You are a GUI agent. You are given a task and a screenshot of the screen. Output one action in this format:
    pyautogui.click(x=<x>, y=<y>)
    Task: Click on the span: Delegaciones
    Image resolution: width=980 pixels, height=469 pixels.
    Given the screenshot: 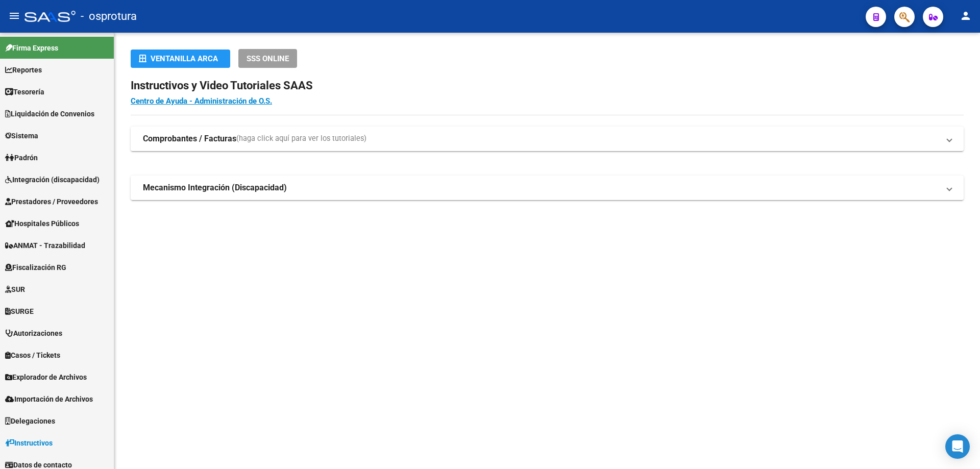 What is the action you would take?
    pyautogui.click(x=30, y=421)
    